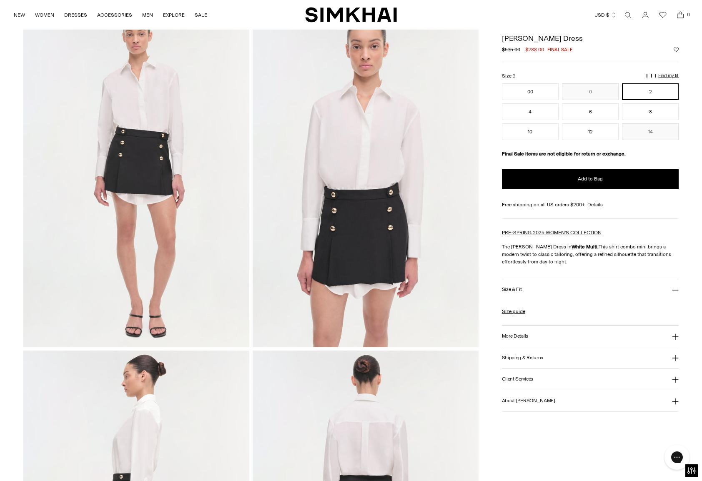  I want to click on a: EXPLORE, so click(174, 15).